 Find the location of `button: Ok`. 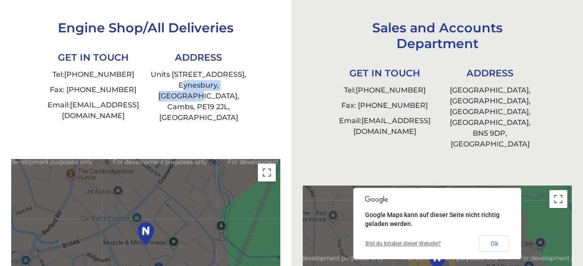

button: Ok is located at coordinates (495, 243).